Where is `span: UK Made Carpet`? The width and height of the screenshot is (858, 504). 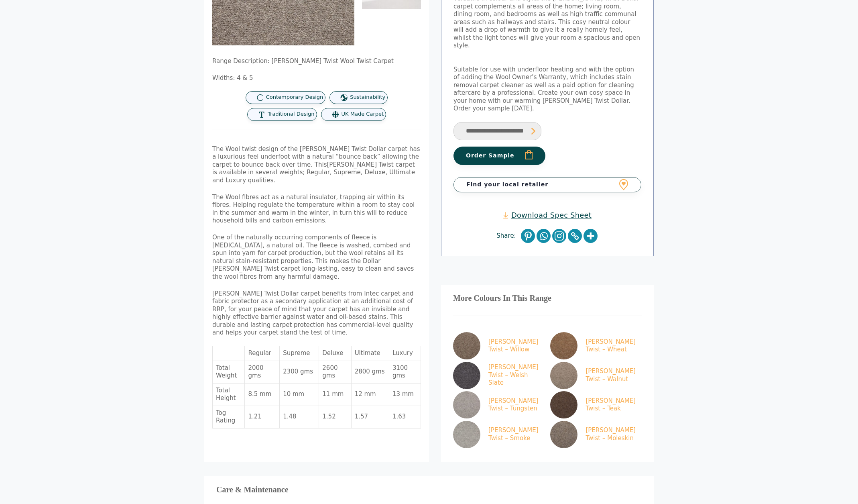 span: UK Made Carpet is located at coordinates (362, 114).